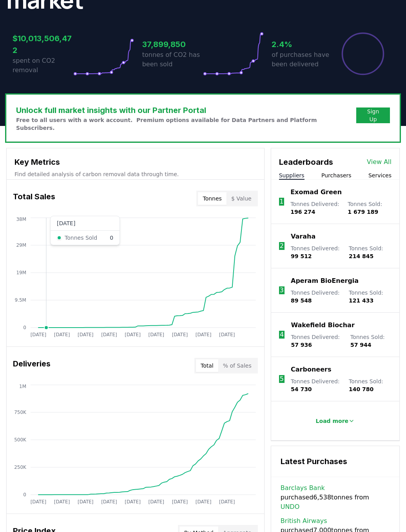  What do you see at coordinates (237, 366) in the screenshot?
I see `button: % of Sales` at bounding box center [237, 366].